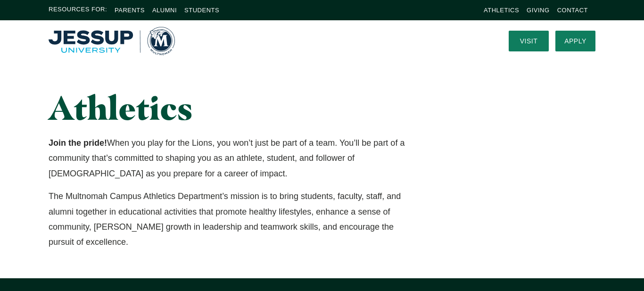 The width and height of the screenshot is (644, 291). Describe the element at coordinates (202, 10) in the screenshot. I see `a: Students` at that location.